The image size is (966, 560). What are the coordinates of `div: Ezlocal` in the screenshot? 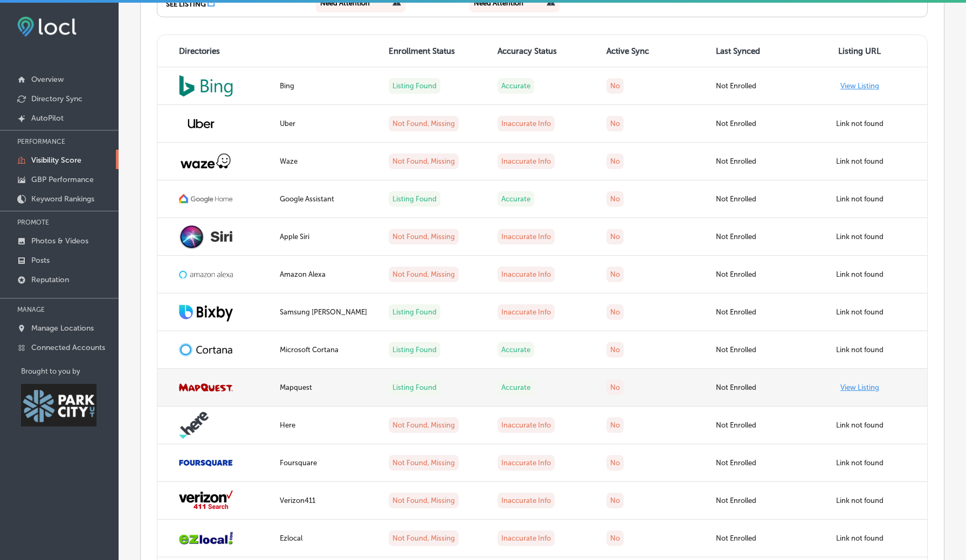 It's located at (328, 538).